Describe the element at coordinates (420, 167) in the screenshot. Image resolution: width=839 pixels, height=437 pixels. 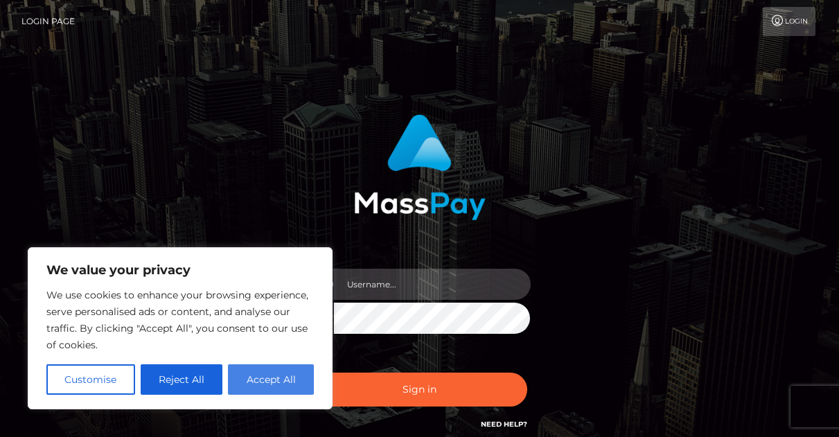
I see `img: MassPay Login` at that location.